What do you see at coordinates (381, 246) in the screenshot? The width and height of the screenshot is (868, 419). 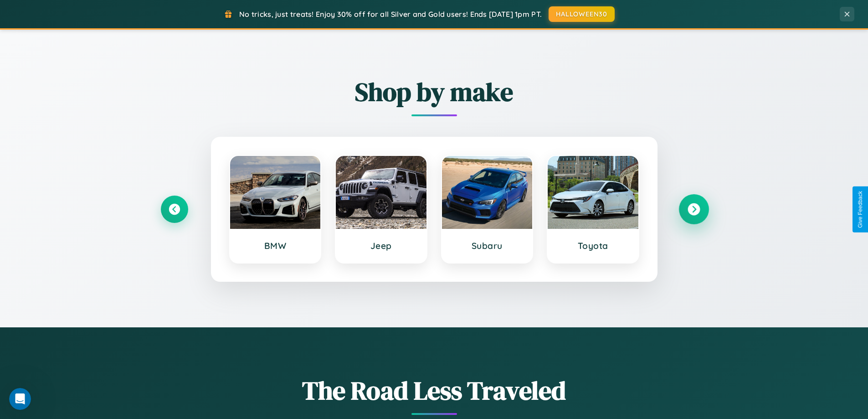 I see `h3: Jeep` at bounding box center [381, 246].